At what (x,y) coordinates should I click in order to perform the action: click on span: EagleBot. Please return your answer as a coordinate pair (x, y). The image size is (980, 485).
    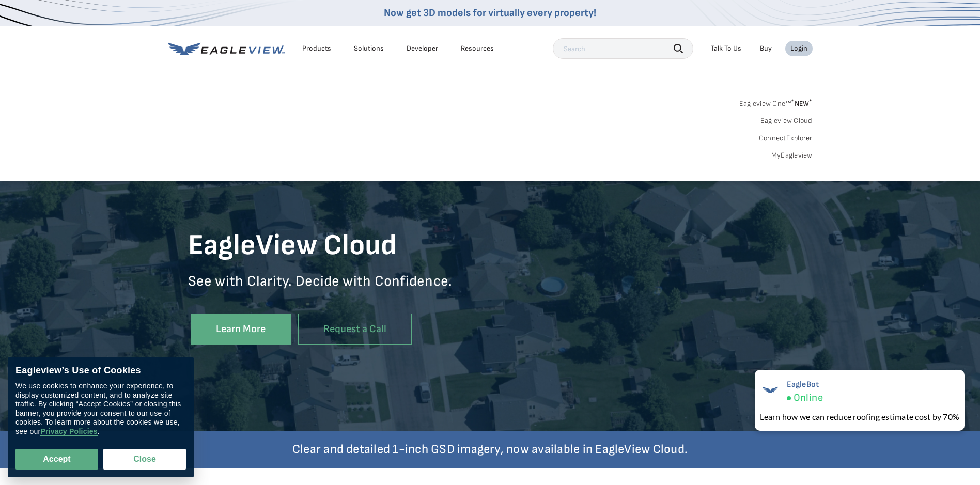
    Looking at the image, I should click on (806, 384).